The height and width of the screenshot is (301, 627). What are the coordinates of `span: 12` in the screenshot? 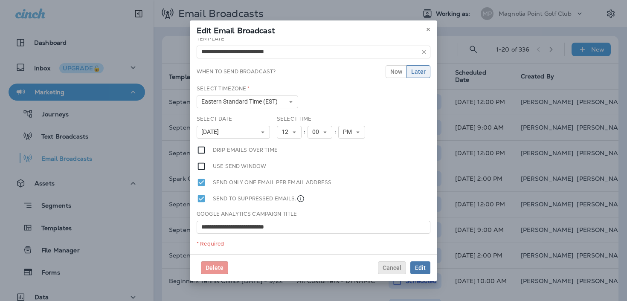 It's located at (286, 132).